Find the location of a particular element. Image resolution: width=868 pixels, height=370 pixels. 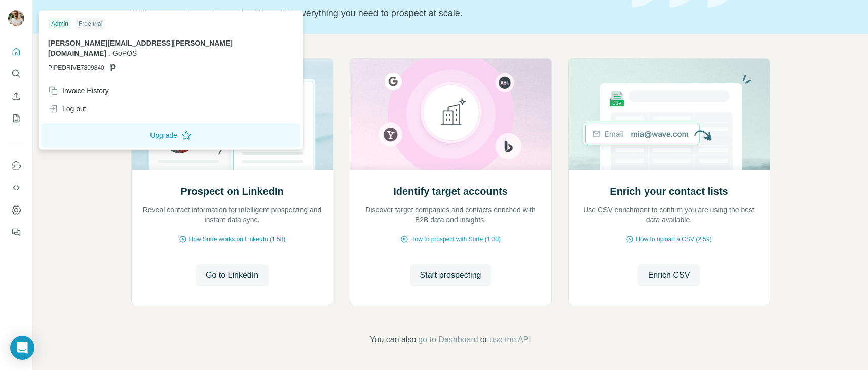

span: or is located at coordinates (484, 339).